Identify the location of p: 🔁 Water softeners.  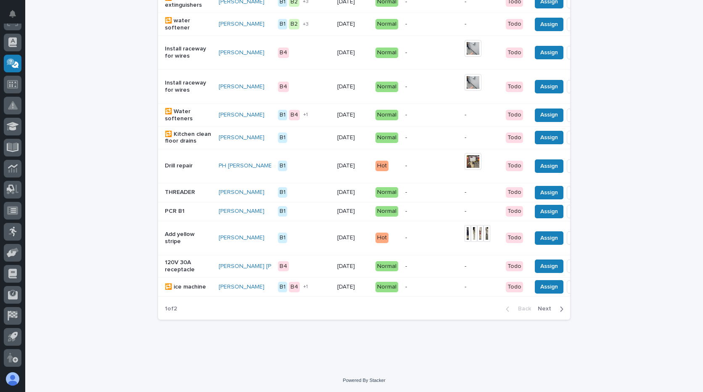
(188, 115).